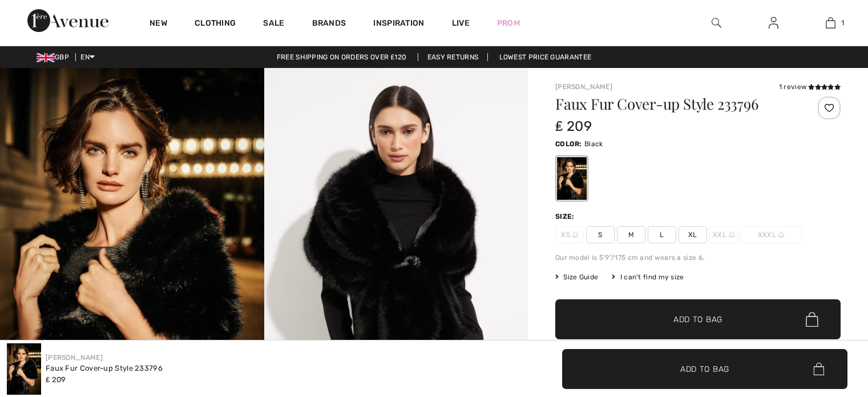 The height and width of the screenshot is (397, 868). I want to click on h1: Faux Fur Cover-up Style 233796, so click(674, 104).